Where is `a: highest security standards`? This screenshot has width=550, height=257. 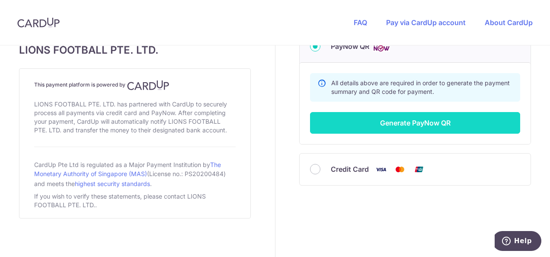
a: highest security standards is located at coordinates (112, 183).